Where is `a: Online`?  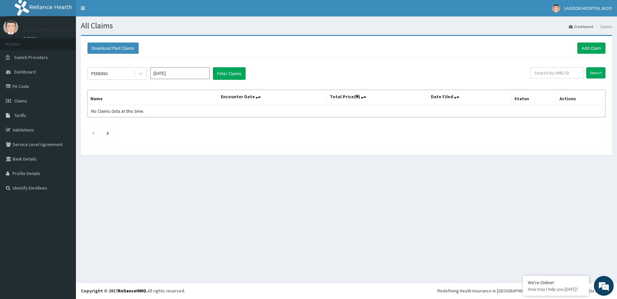 a: Online is located at coordinates (31, 38).